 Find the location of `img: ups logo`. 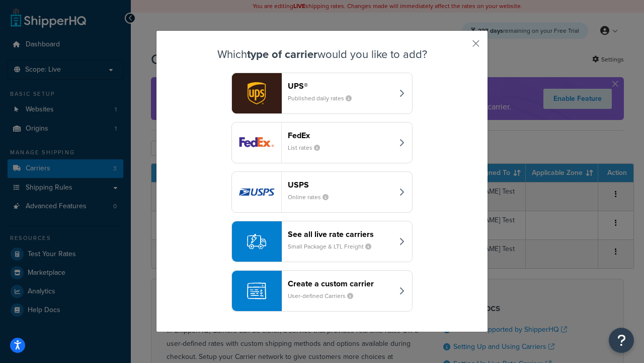

img: ups logo is located at coordinates (256, 93).